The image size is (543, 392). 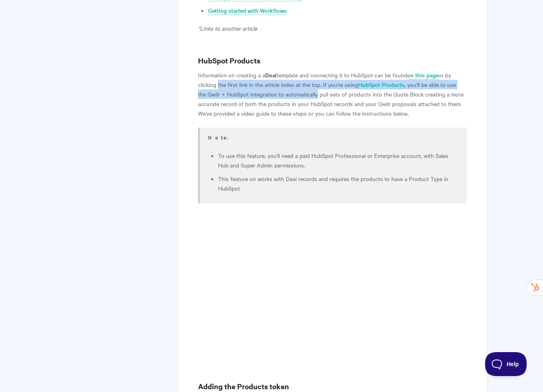 What do you see at coordinates (270, 74) in the screenshot?
I see `strong: Deal` at bounding box center [270, 74].